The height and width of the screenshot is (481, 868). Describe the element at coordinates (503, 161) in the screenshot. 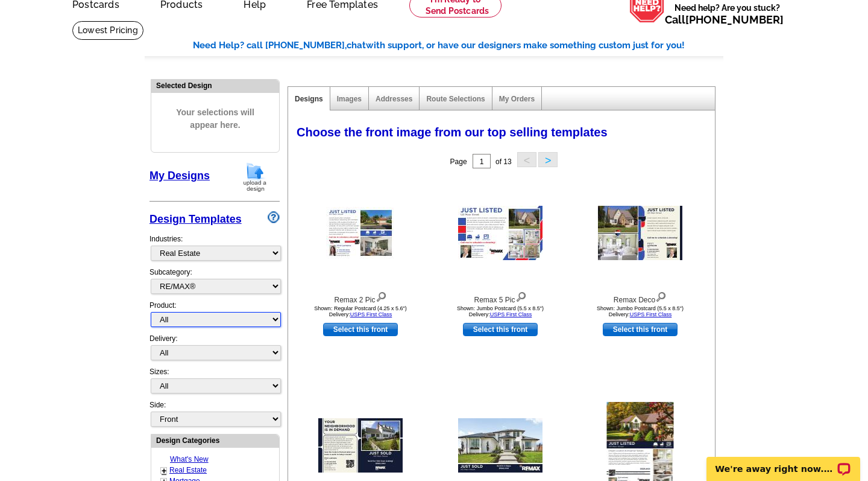

I see `span: of 13` at that location.